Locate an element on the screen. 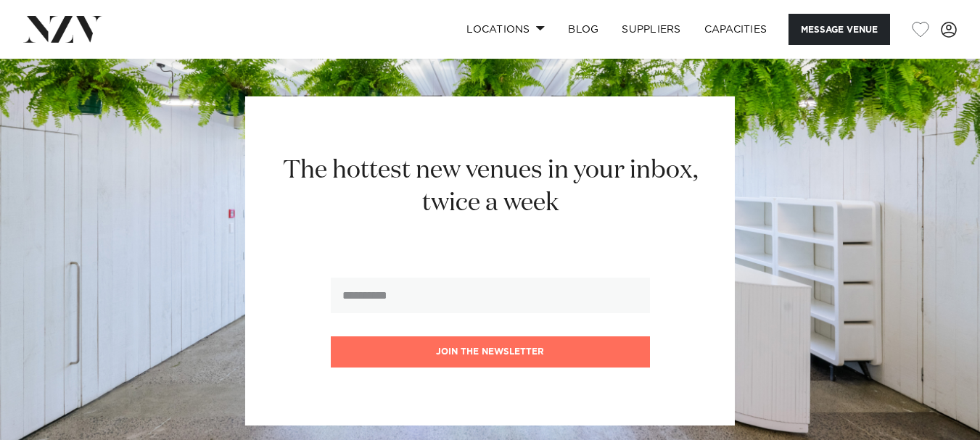 The height and width of the screenshot is (440, 980). a: Capacities is located at coordinates (736, 29).